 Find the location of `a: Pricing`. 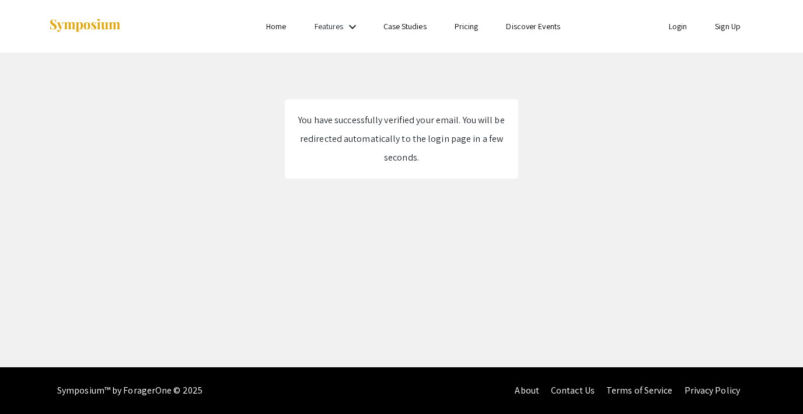

a: Pricing is located at coordinates (466, 26).